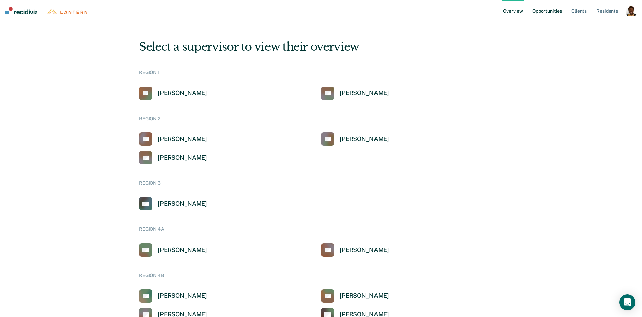  Describe the element at coordinates (321, 47) in the screenshot. I see `div: Select a supervisor to view their overview` at that location.